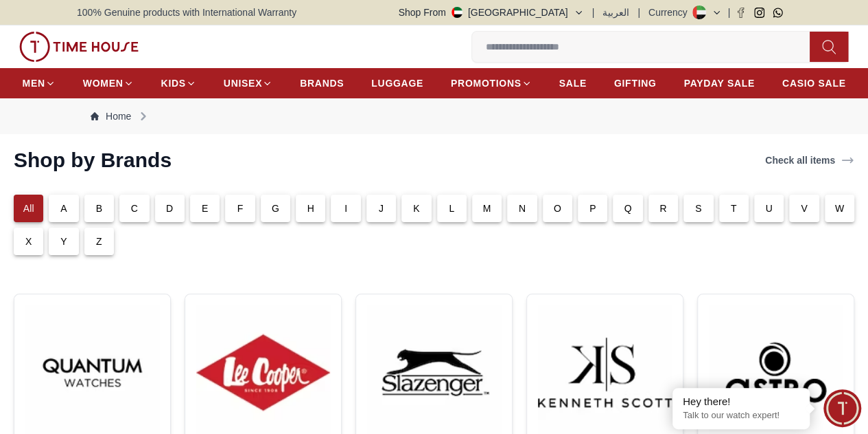 Image resolution: width=868 pixels, height=434 pixels. What do you see at coordinates (492, 83) in the screenshot?
I see `a: PROMOTIONS` at bounding box center [492, 83].